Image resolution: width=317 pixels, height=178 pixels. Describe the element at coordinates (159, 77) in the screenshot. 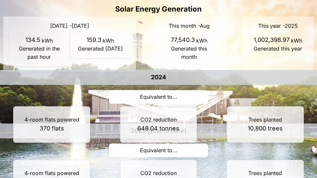

I see `p: 2024` at that location.